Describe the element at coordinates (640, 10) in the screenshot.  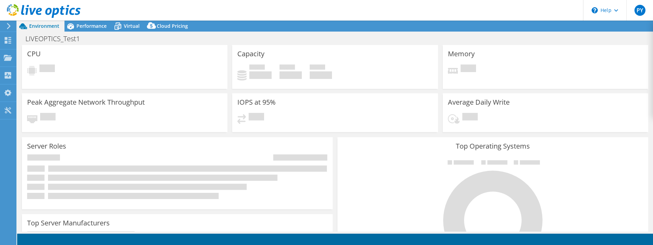
I see `span: PY` at that location.